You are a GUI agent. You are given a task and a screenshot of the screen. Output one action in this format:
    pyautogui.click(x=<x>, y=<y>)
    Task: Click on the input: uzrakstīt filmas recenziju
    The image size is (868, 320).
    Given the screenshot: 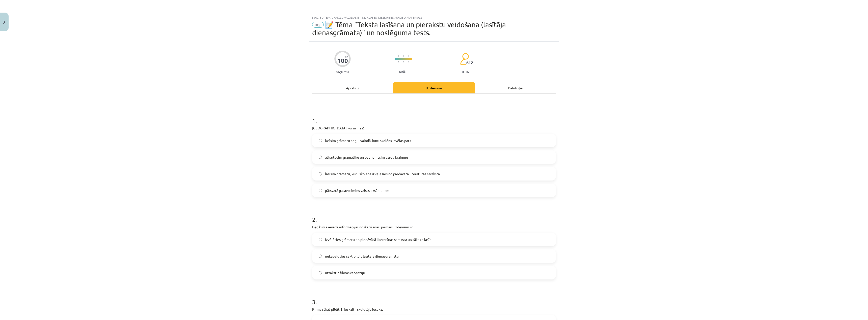 What is the action you would take?
    pyautogui.click(x=320, y=273)
    